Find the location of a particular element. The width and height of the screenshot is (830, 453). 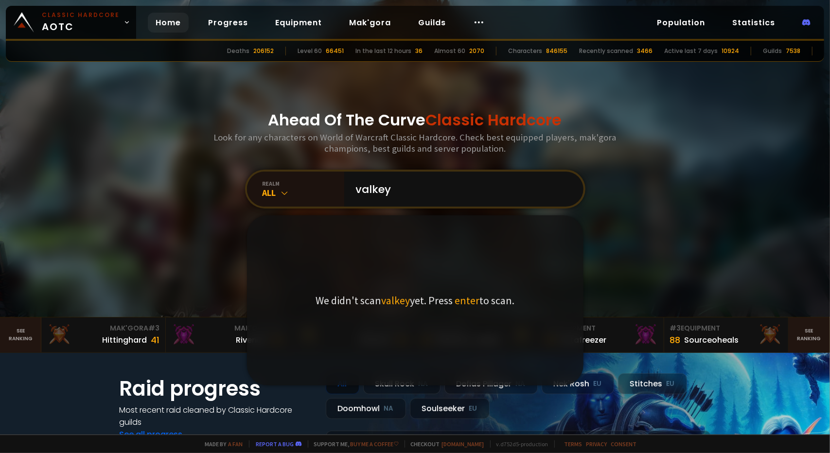

p: We didn't scan yet. Press to scan. is located at coordinates (415, 301).